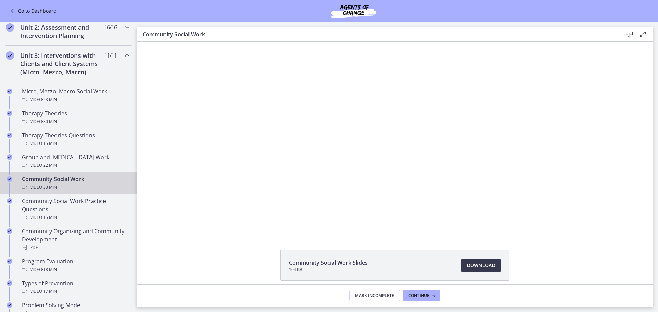  Describe the element at coordinates (62, 64) in the screenshot. I see `h2: Unit 3: Interventions with Clients and Client Systems (Micro, Mezzo, Macro)` at that location.